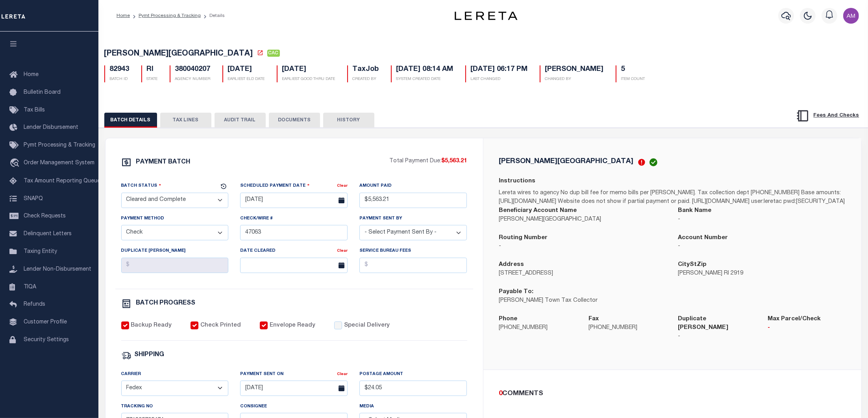 This screenshot has width=868, height=418. Describe the element at coordinates (511, 265) in the screenshot. I see `label: Address` at that location.